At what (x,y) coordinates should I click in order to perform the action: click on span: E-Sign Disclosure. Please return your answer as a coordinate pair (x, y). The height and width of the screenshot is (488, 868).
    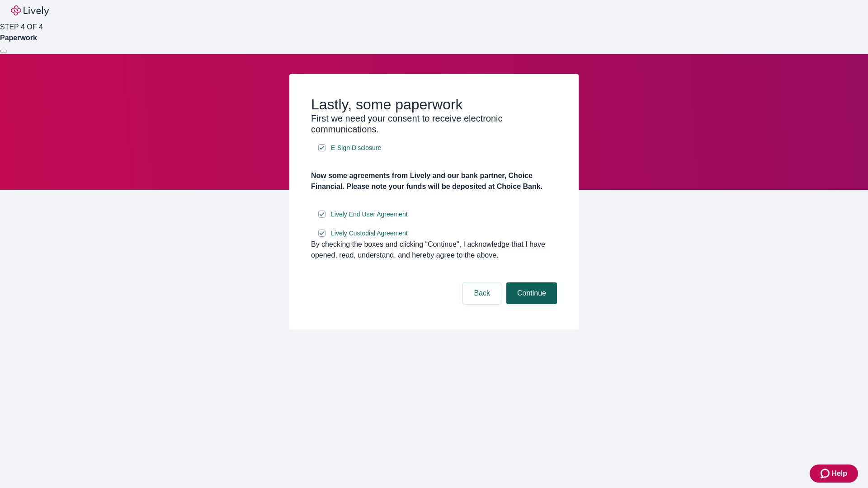
    Looking at the image, I should click on (356, 148).